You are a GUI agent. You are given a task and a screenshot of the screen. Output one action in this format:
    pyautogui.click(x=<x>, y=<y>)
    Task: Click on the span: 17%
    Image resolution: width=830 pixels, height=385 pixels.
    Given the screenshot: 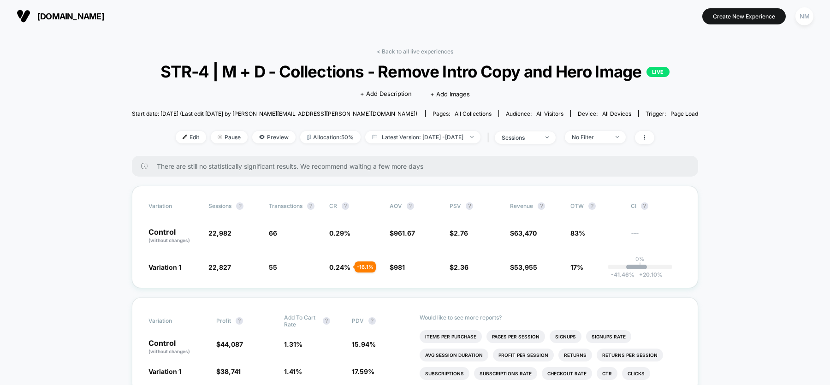 What is the action you would take?
    pyautogui.click(x=577, y=267)
    